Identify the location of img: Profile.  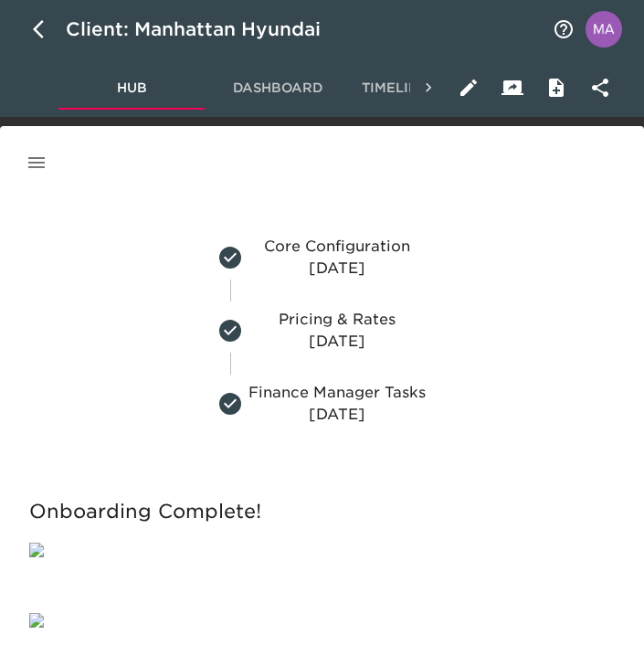
(604, 30).